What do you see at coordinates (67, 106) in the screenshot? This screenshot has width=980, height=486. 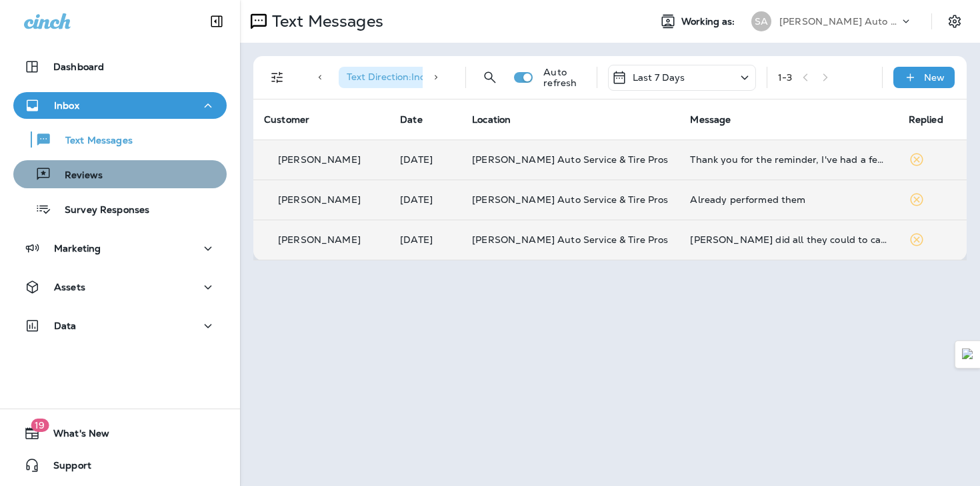 I see `p: Inbox` at bounding box center [67, 106].